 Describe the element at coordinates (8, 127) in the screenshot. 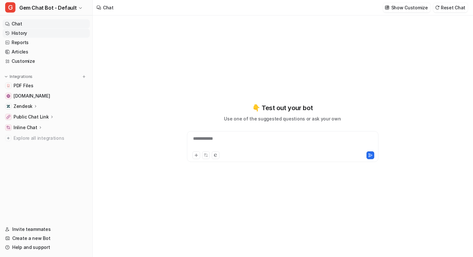

I see `img: Inline Chat` at that location.